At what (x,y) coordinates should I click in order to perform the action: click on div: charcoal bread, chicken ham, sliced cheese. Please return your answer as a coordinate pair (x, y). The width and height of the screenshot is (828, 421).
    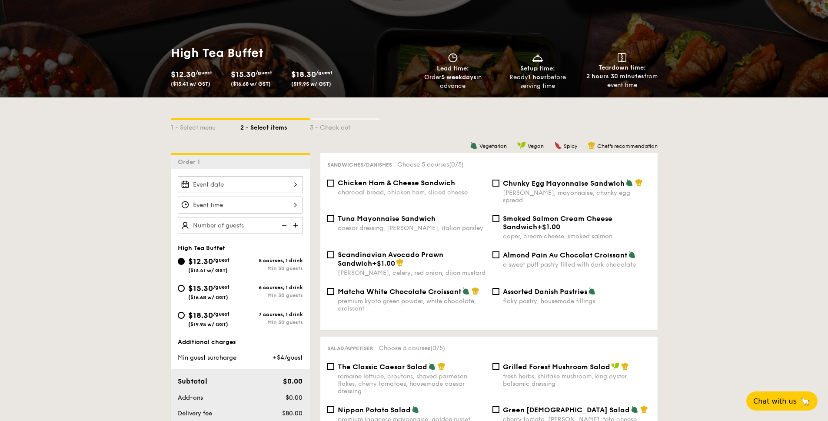
    Looking at the image, I should click on (412, 192).